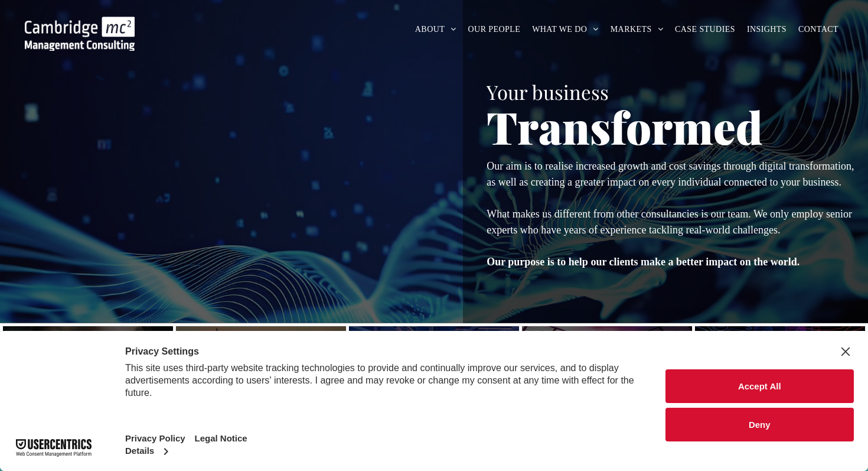  Describe the element at coordinates (706, 29) in the screenshot. I see `a: CASE STUDIES` at that location.